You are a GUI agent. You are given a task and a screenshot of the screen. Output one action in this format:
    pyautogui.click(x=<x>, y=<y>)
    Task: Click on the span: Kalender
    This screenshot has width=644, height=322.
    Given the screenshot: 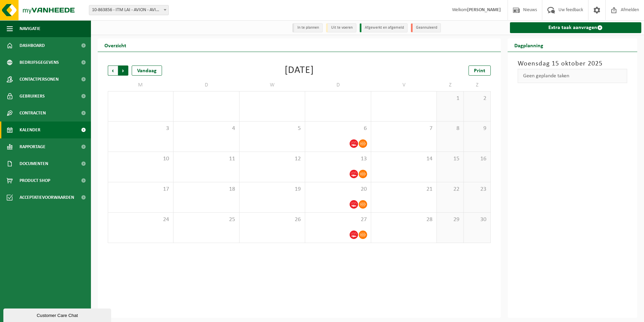 What is the action you would take?
    pyautogui.click(x=30, y=130)
    